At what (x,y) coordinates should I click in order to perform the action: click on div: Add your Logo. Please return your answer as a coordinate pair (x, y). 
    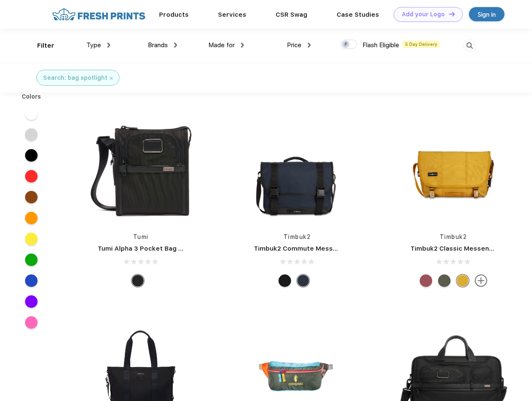
    Looking at the image, I should click on (423, 14).